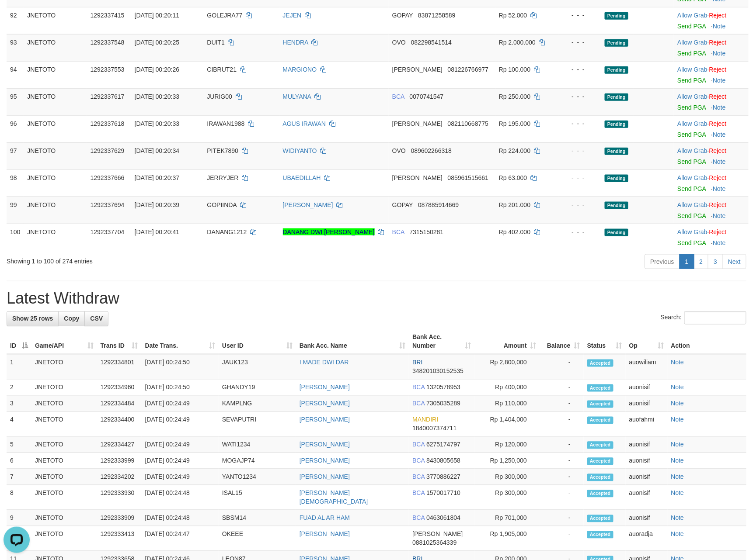 The height and width of the screenshot is (560, 753). I want to click on span: OVO, so click(399, 42).